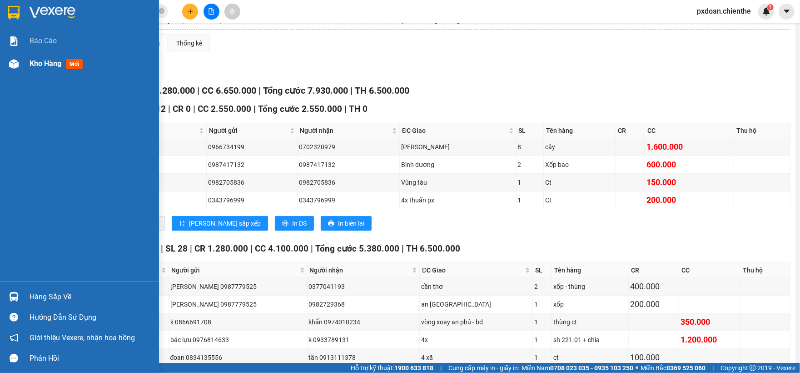 This screenshot has height=373, width=800. What do you see at coordinates (771, 7) in the screenshot?
I see `sup: 1` at bounding box center [771, 7].